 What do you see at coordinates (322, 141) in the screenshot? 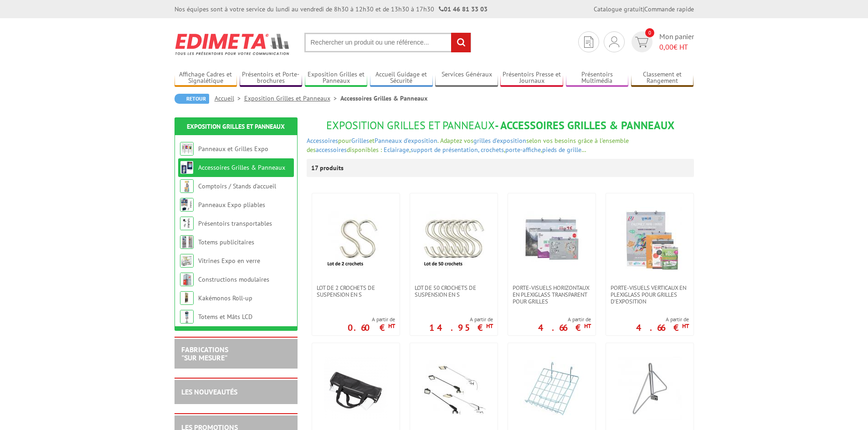
I see `a: Accessoires` at bounding box center [322, 141].